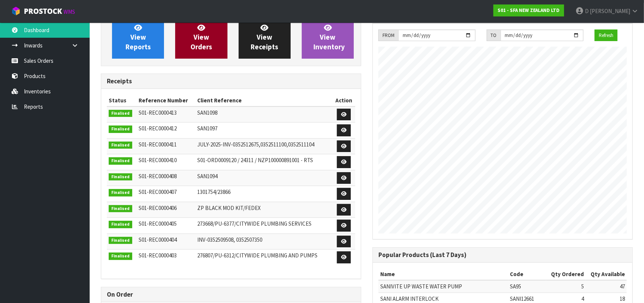 This screenshot has height=303, width=644. Describe the element at coordinates (587, 11) in the screenshot. I see `span: D` at that location.